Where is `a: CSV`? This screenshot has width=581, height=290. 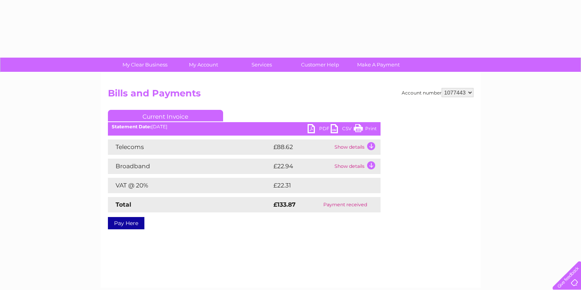
a: CSV is located at coordinates (342, 129).